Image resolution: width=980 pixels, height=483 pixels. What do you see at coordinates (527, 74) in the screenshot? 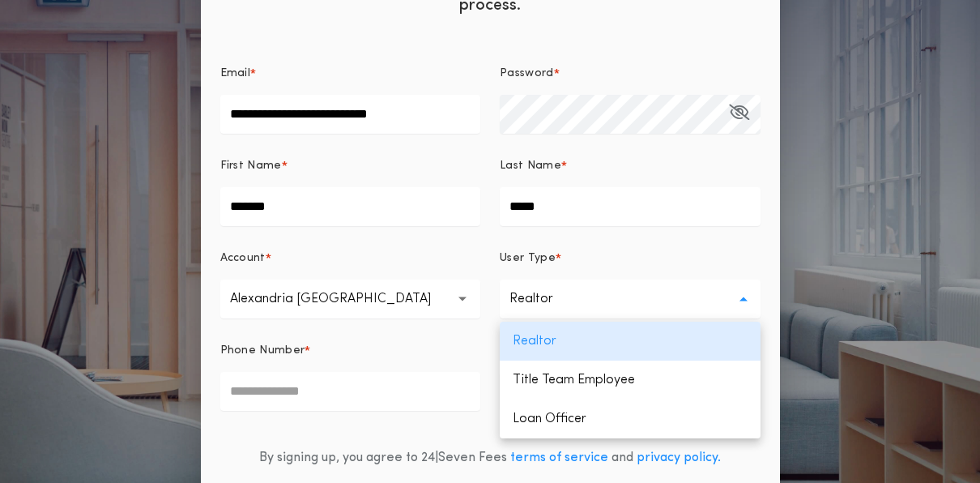
I see `p: Password` at bounding box center [527, 74].